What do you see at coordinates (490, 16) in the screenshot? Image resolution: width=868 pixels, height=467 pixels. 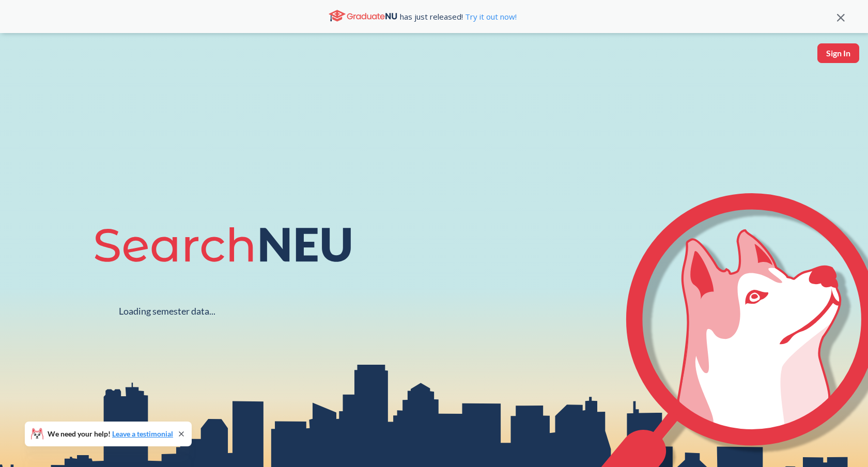 I see `a: Try it out now!` at bounding box center [490, 16].